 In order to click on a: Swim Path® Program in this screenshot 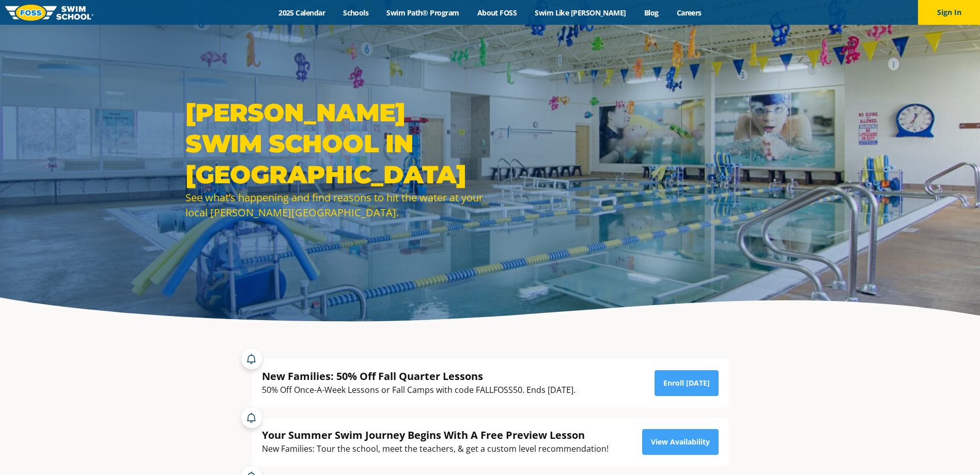, I will do `click(422, 12)`.